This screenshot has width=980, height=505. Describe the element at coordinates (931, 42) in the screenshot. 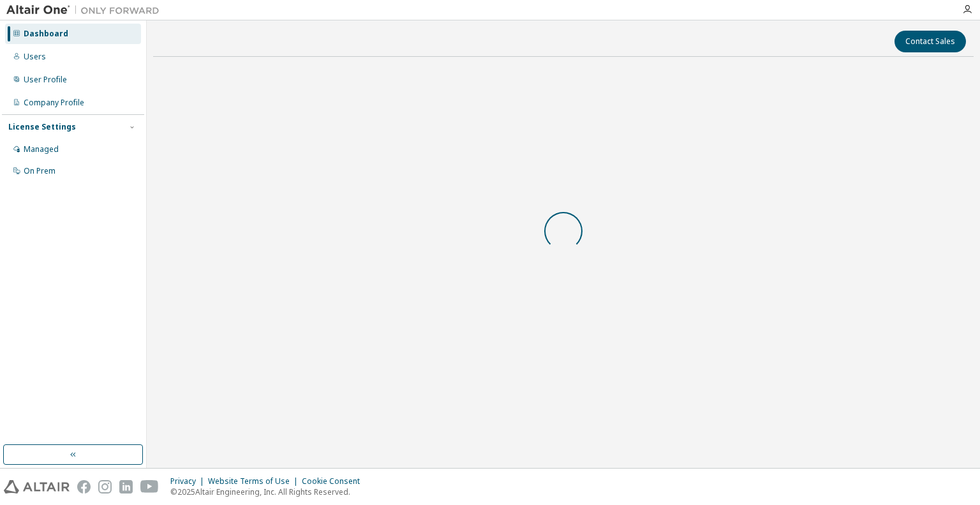

I see `button: Contact Sales` at that location.